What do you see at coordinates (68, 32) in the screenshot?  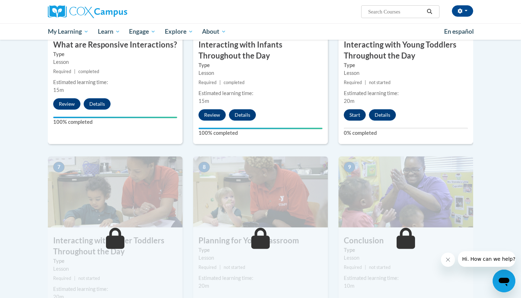 I see `span: My Learning` at bounding box center [68, 32].